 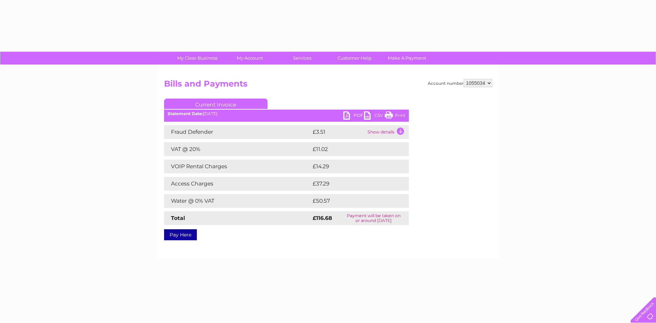 What do you see at coordinates (353, 201) in the screenshot?
I see `td: £50.57` at bounding box center [353, 201].